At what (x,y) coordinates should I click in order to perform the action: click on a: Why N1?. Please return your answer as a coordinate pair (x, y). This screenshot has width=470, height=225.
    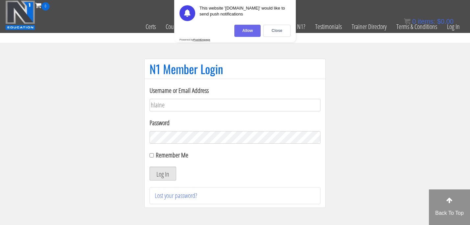
    Looking at the image, I should click on (296, 27).